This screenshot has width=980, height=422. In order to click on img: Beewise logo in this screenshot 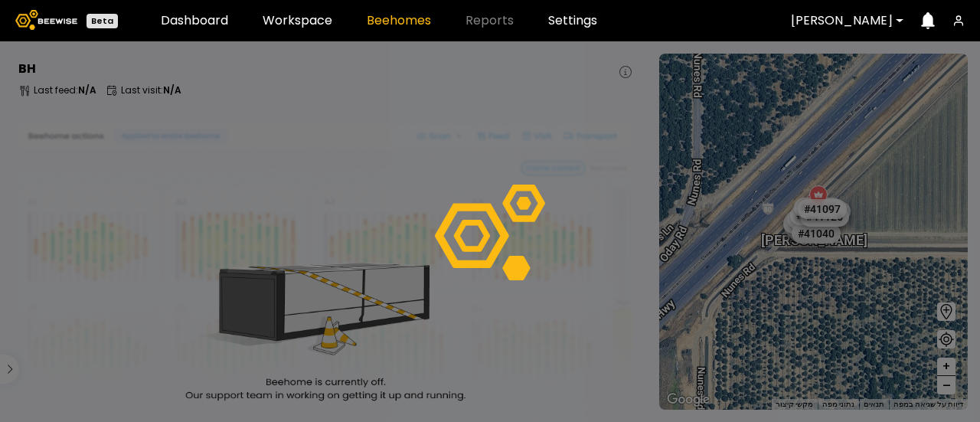, I will do `click(46, 20)`.